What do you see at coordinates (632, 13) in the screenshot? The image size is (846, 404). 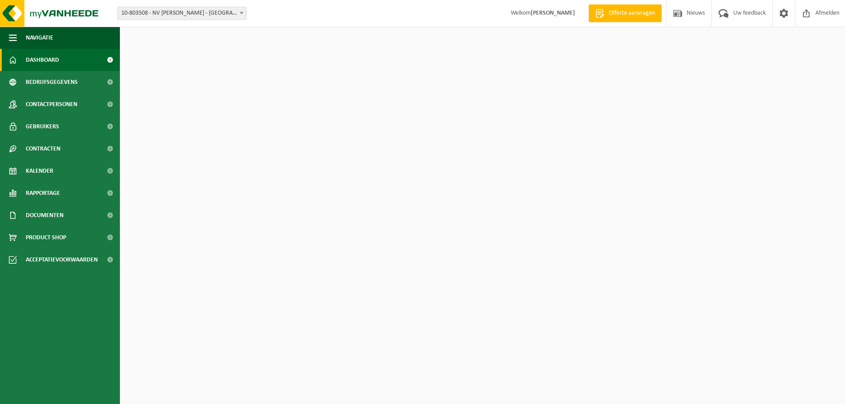 I see `span: Offerte aanvragen` at bounding box center [632, 13].